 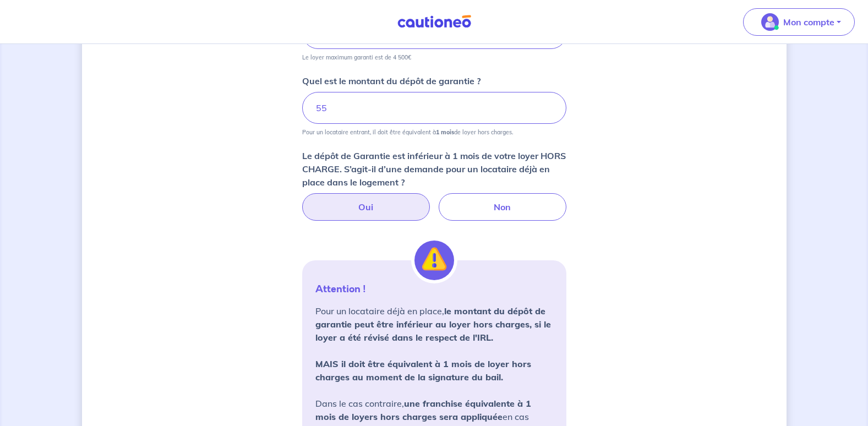 What do you see at coordinates (434, 108) in the screenshot?
I see `input: 750€` at bounding box center [434, 108].